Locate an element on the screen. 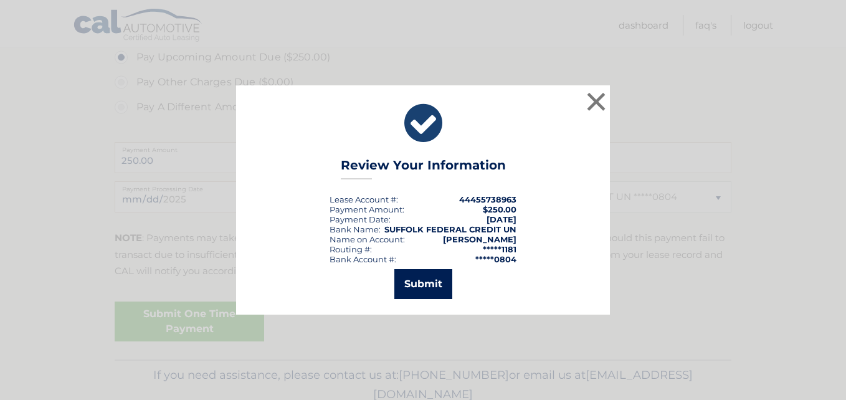 This screenshot has width=846, height=400. div: Payment Amount: is located at coordinates (367, 209).